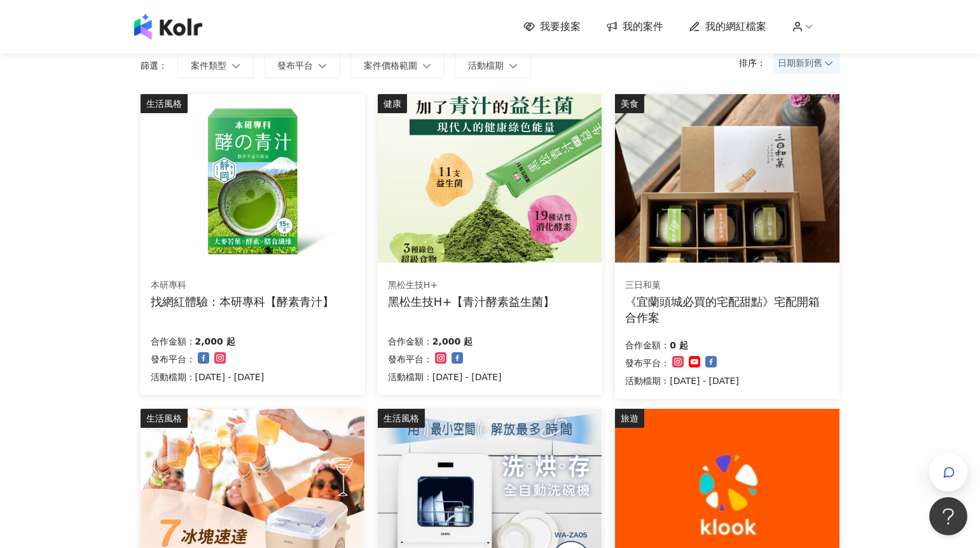 The height and width of the screenshot is (548, 980). What do you see at coordinates (736, 27) in the screenshot?
I see `span: 我的網紅檔案` at bounding box center [736, 27].